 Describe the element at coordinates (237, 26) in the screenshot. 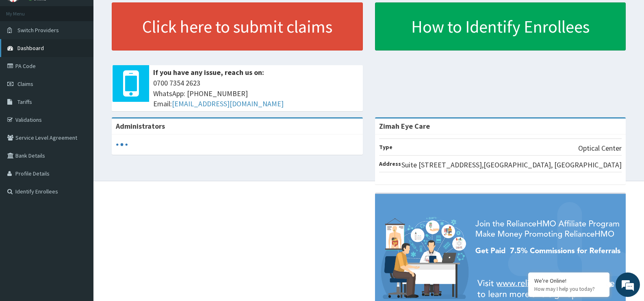

I see `a: Click here to submit claims` at that location.